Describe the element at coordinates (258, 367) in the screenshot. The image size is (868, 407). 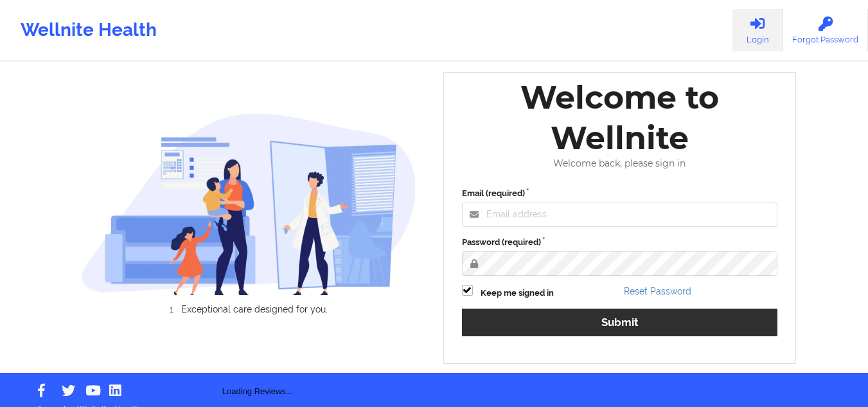
I see `div: Loading Reviews...` at that location.